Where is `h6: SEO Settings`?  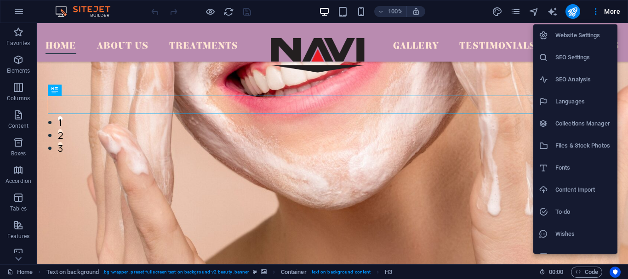
h6: SEO Settings is located at coordinates (584, 58).